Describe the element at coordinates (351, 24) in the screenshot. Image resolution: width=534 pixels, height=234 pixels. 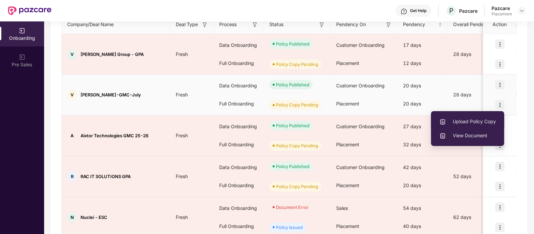
I see `span: Pendency On` at that location.